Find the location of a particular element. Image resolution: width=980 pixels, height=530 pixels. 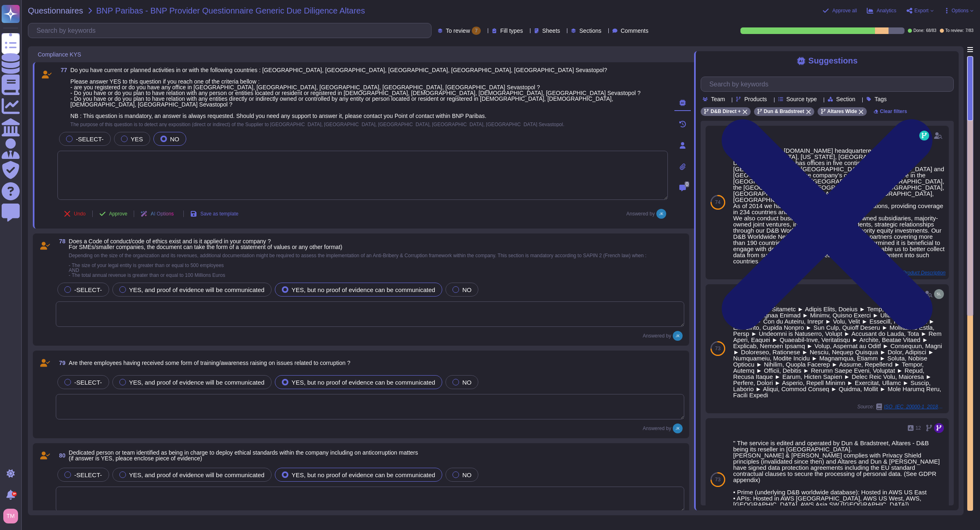

span: 77 is located at coordinates (62, 70).